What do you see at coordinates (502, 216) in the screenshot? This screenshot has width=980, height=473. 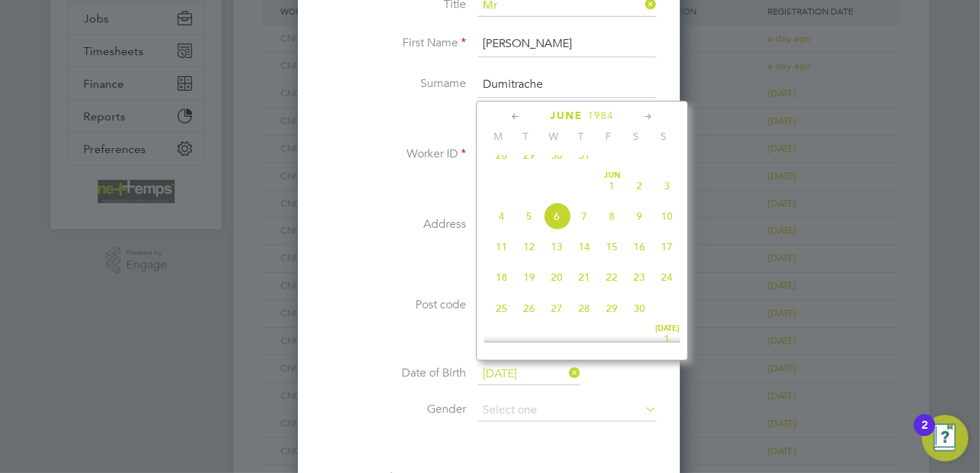 I see `span: 4` at bounding box center [502, 216].